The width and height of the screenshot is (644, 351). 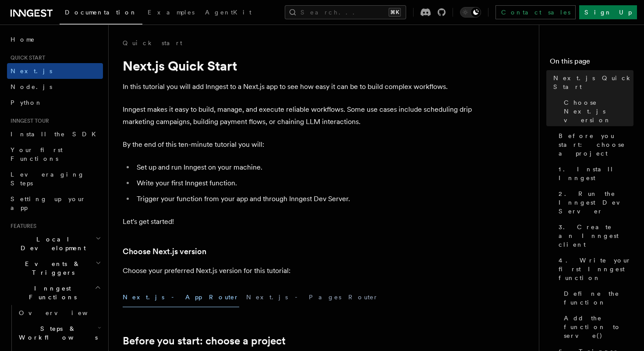 What do you see at coordinates (101, 14) in the screenshot?
I see `a: Documentation` at bounding box center [101, 14].